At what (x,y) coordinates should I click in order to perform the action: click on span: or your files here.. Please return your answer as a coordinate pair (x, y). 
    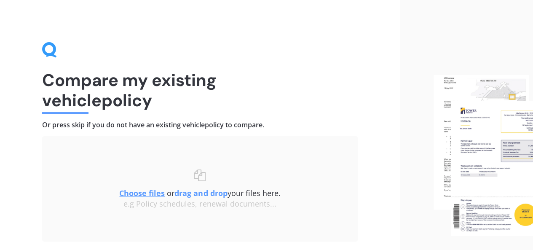
    Looking at the image, I should click on (200, 193).